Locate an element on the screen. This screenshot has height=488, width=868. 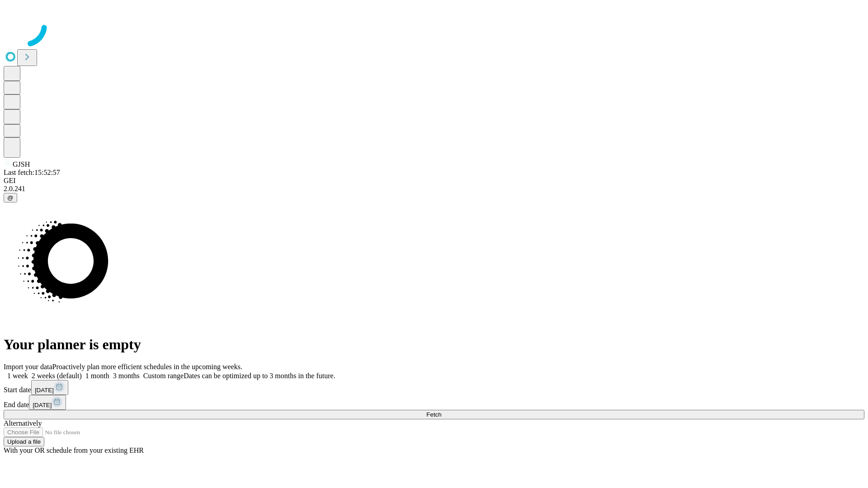
span: Proactively plan more efficient schedules in the upcoming weeks. is located at coordinates (147, 366).